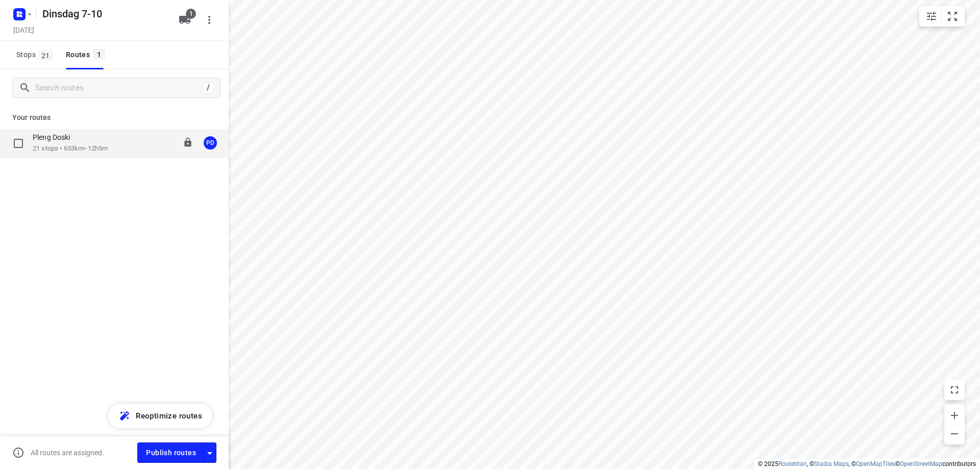 The image size is (980, 469). Describe the element at coordinates (169, 416) in the screenshot. I see `span: Reoptimize routes` at that location.